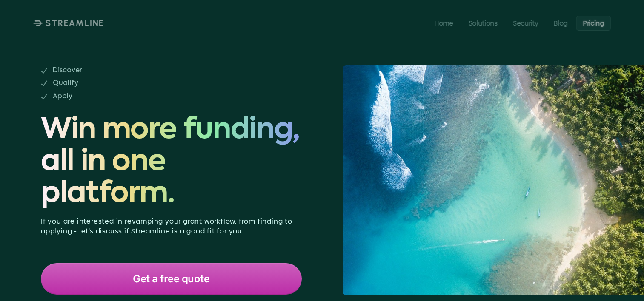 This screenshot has height=301, width=644. What do you see at coordinates (110, 71) in the screenshot?
I see `p: Discover` at bounding box center [110, 71].